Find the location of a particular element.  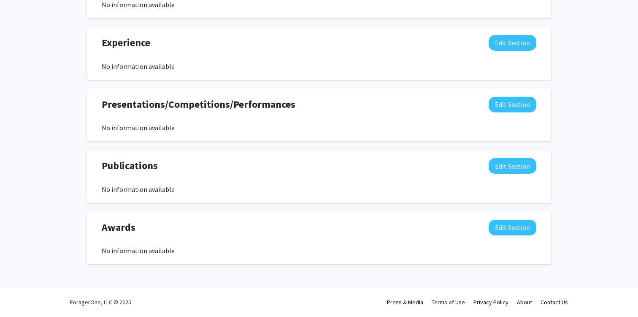

a: Contact Us is located at coordinates (554, 302).